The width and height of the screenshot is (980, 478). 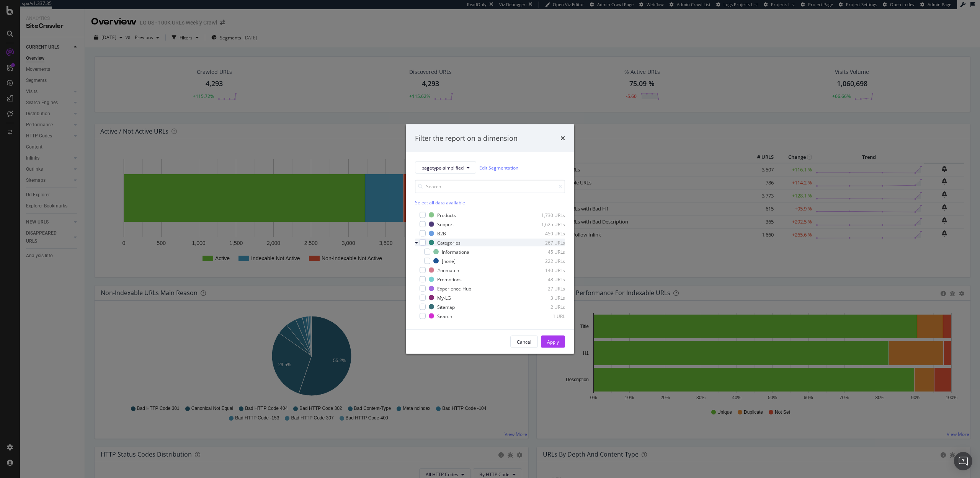 I want to click on div: Products, so click(x=446, y=214).